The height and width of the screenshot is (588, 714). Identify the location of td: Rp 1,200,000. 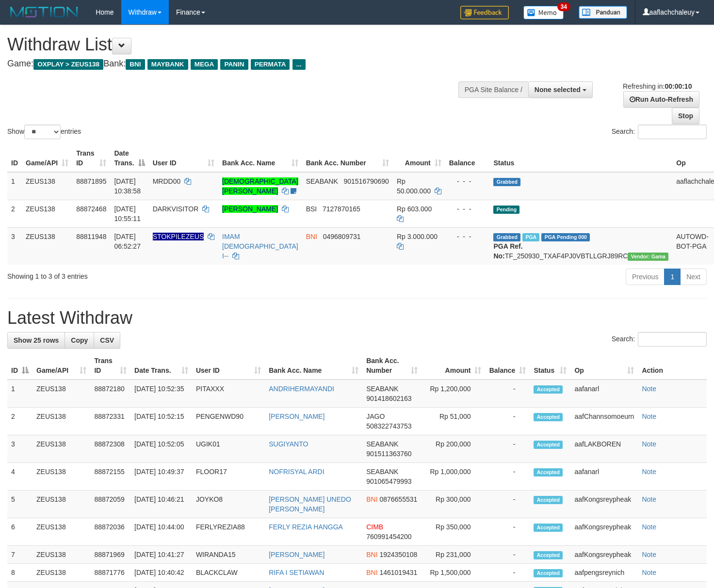
(453, 394).